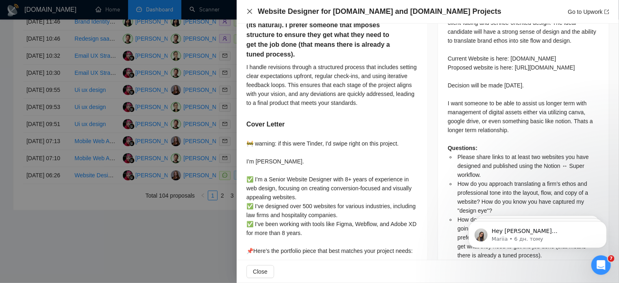 The height and width of the screenshot is (283, 619). What do you see at coordinates (523, 166) in the screenshot?
I see `span: Please share links to at least two websites you have designed and published using the Notion ↔ Su...` at bounding box center [523, 166].